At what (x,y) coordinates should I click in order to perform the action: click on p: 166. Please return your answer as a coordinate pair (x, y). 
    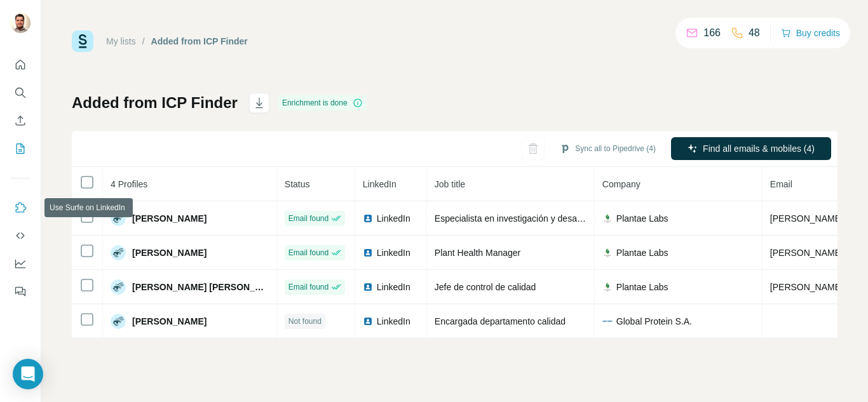
    Looking at the image, I should click on (711, 33).